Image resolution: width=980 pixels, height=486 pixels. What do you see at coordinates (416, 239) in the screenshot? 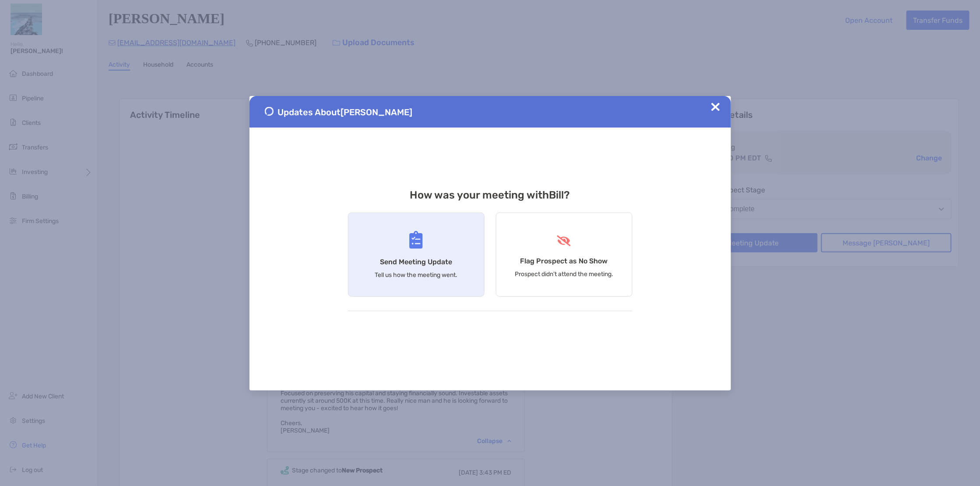
I see `img: Send Meeting Update` at bounding box center [416, 239].